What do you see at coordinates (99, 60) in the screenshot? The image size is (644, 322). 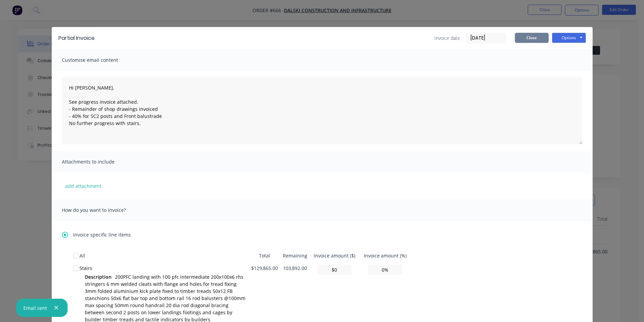 I see `span: Customise email content` at bounding box center [99, 60].